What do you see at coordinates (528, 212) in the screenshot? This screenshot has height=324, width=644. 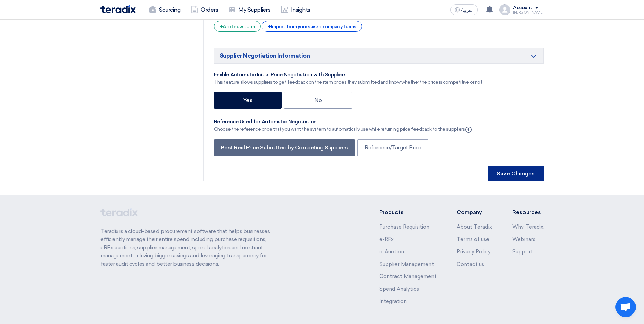 I see `li: Resources` at bounding box center [528, 212].